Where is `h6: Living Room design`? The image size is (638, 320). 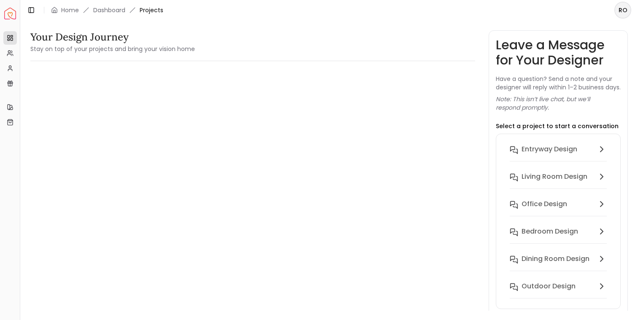
h6: Living Room design is located at coordinates (554, 177).